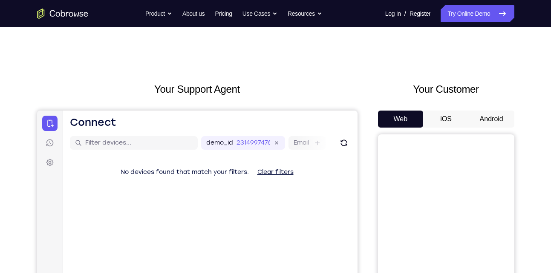  What do you see at coordinates (63, 14) in the screenshot?
I see `a: Go to the home page` at bounding box center [63, 14].